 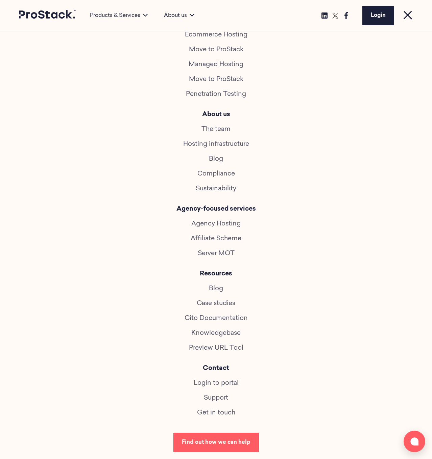 What do you see at coordinates (216, 174) in the screenshot?
I see `a: Compliance` at bounding box center [216, 174].